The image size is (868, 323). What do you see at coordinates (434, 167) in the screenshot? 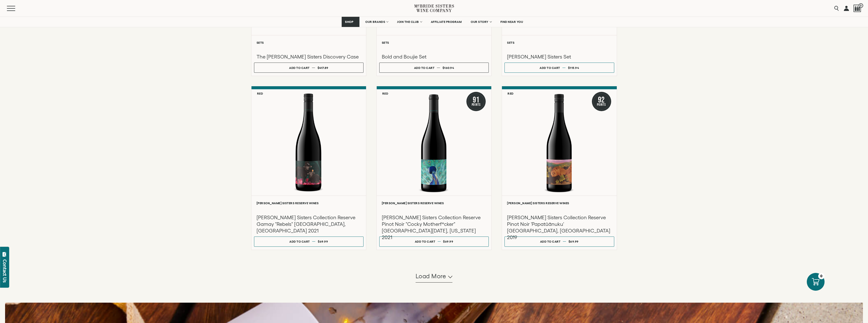
I see `a: Red 91 Points McBride Sisters Collection Reserve Pinot Noir "Cocky Motherf*cker" Santa Lucia High...` at bounding box center [434, 167].